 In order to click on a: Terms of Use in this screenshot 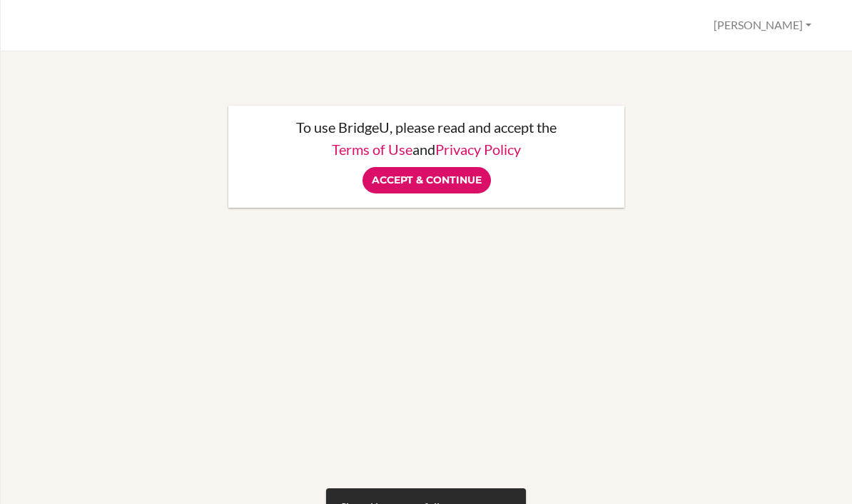, I will do `click(372, 149)`.